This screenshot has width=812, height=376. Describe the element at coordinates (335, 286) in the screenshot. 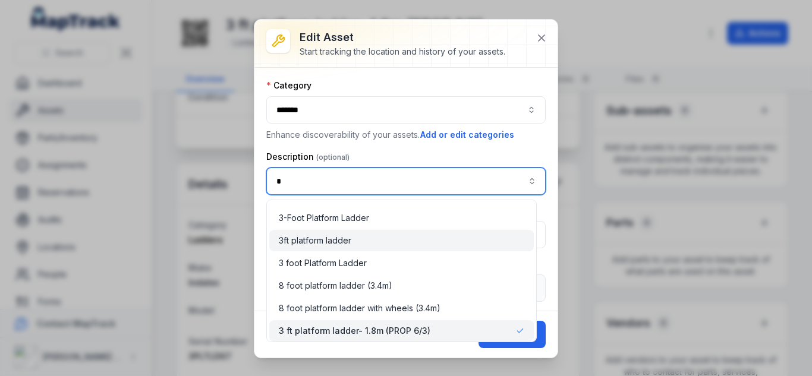

I see `span: 8 foot platform ladder (3.4m)` at that location.